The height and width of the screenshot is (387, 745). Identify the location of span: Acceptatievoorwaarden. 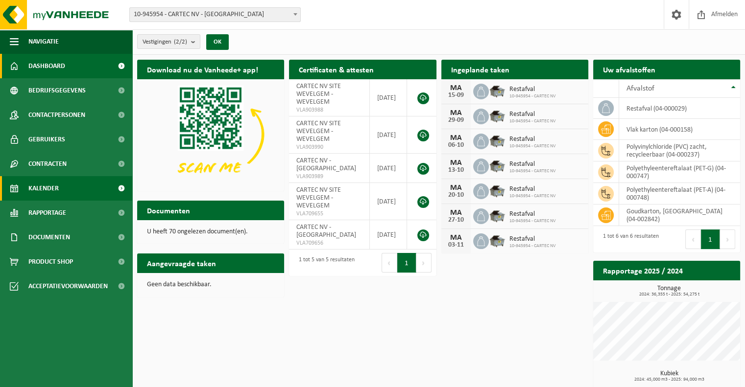
(68, 287).